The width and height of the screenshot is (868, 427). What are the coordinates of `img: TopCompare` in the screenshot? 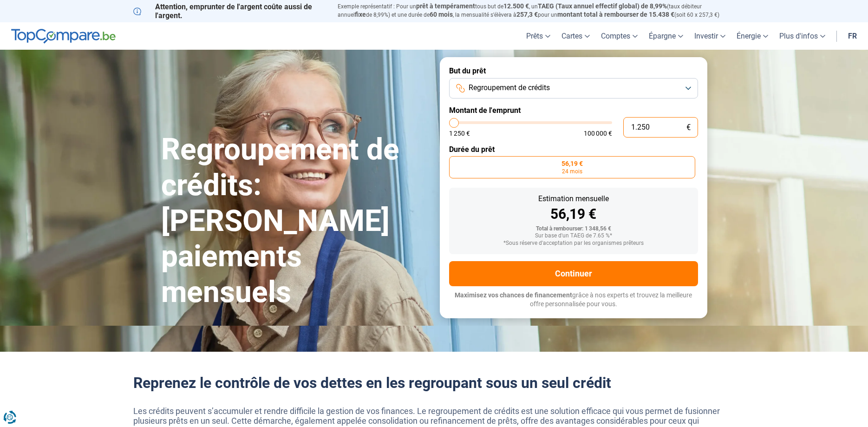 It's located at (63, 36).